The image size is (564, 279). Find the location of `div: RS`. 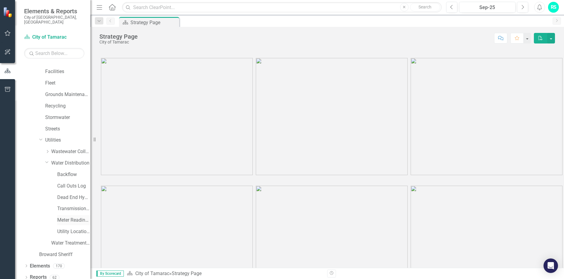

div: RS is located at coordinates (554, 7).